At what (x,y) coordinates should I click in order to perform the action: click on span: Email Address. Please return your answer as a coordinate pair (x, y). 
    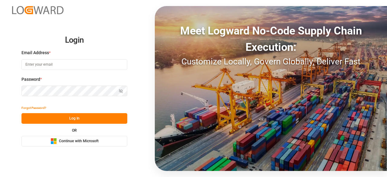
    Looking at the image, I should click on (35, 53).